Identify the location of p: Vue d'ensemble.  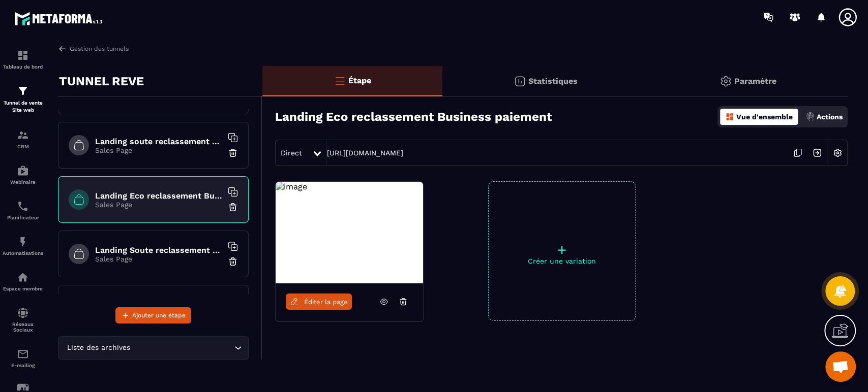
(764, 117).